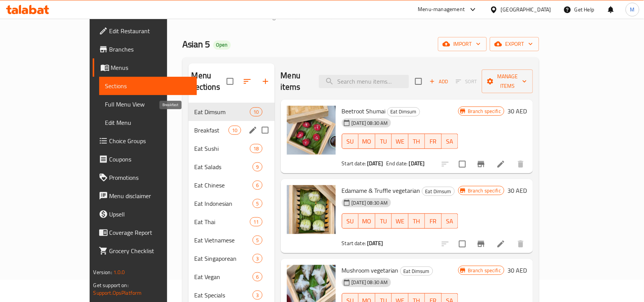 The image size is (644, 302). What do you see at coordinates (145, 196) in the screenshot?
I see `a: Menu disclaimer` at bounding box center [145, 196].